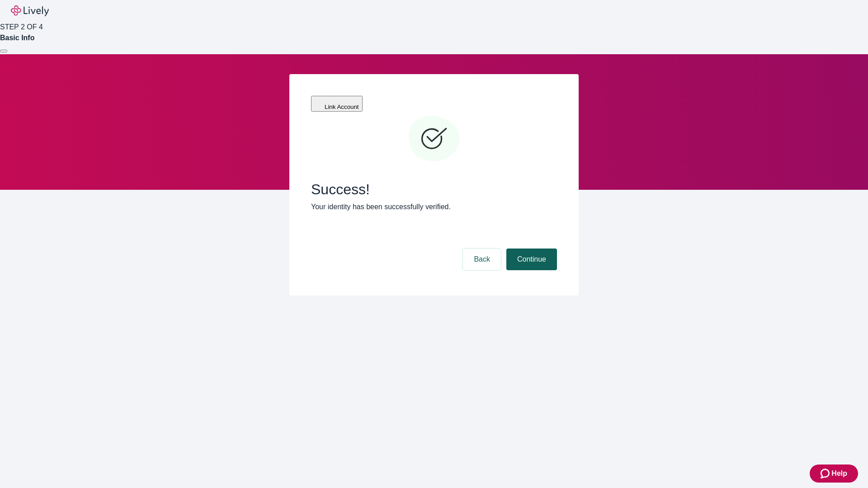  What do you see at coordinates (531, 259) in the screenshot?
I see `button: Continue` at bounding box center [531, 259].